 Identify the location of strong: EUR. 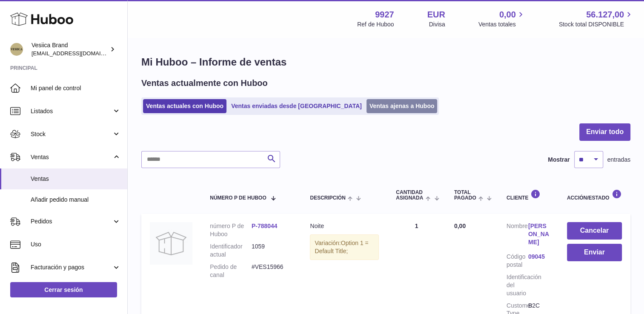
(436, 14).